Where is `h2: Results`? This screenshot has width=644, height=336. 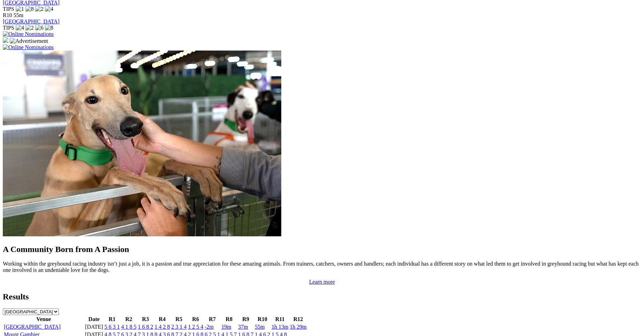
h2: Results is located at coordinates (322, 296).